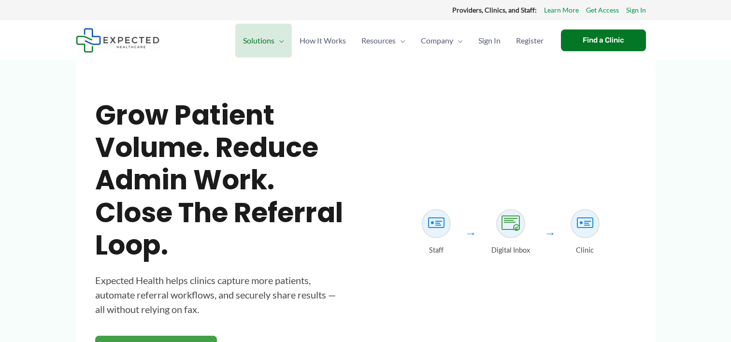 Image resolution: width=731 pixels, height=342 pixels. I want to click on div: Find a Clinic, so click(603, 40).